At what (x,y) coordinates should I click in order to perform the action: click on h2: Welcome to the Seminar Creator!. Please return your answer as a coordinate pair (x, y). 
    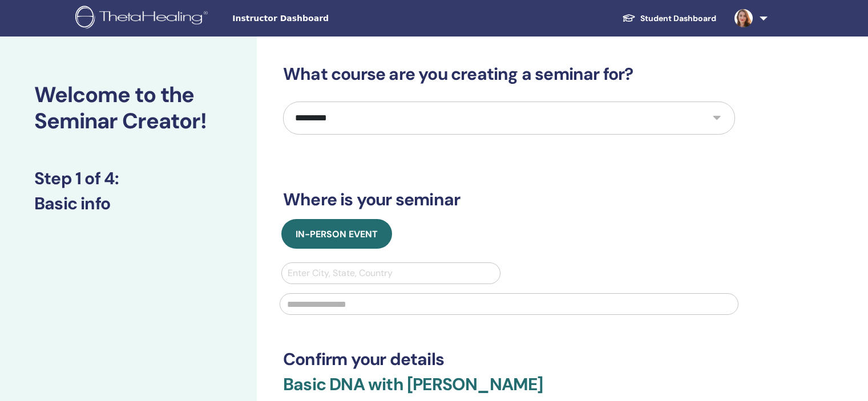
    Looking at the image, I should click on (128, 108).